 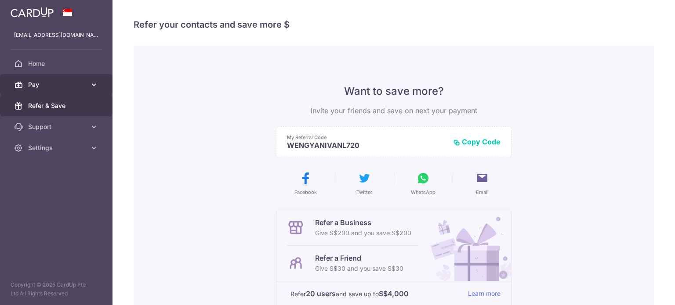 What do you see at coordinates (423, 184) in the screenshot?
I see `button: WhatsApp` at bounding box center [423, 184].